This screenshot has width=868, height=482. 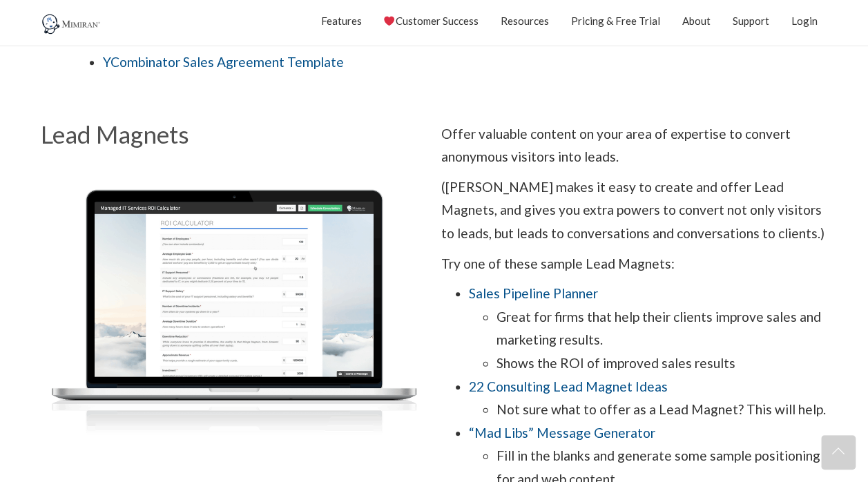 What do you see at coordinates (533, 293) in the screenshot?
I see `a: Sales Pipeline Planner` at bounding box center [533, 293].